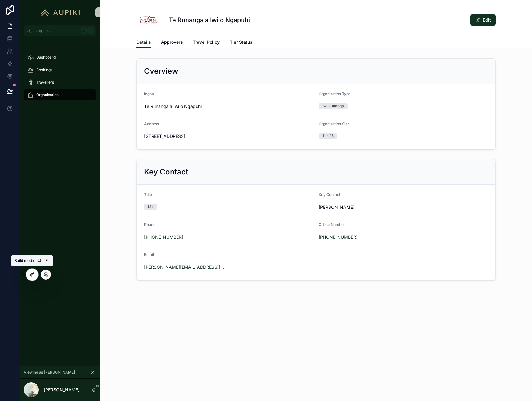 This screenshot has width=532, height=401. What do you see at coordinates (331, 225) in the screenshot?
I see `span: Office Number` at bounding box center [331, 225].